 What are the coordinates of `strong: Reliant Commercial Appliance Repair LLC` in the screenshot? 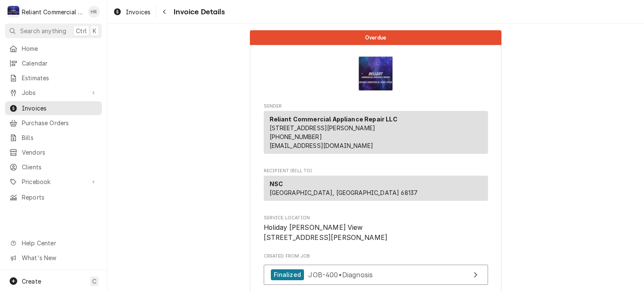 It's located at (334, 119).